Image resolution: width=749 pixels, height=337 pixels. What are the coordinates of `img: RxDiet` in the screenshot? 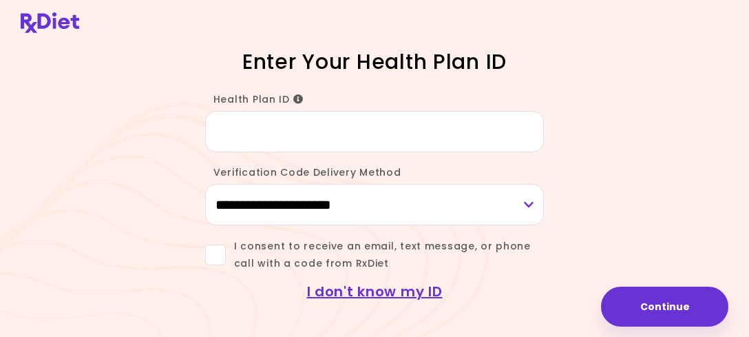 It's located at (50, 23).